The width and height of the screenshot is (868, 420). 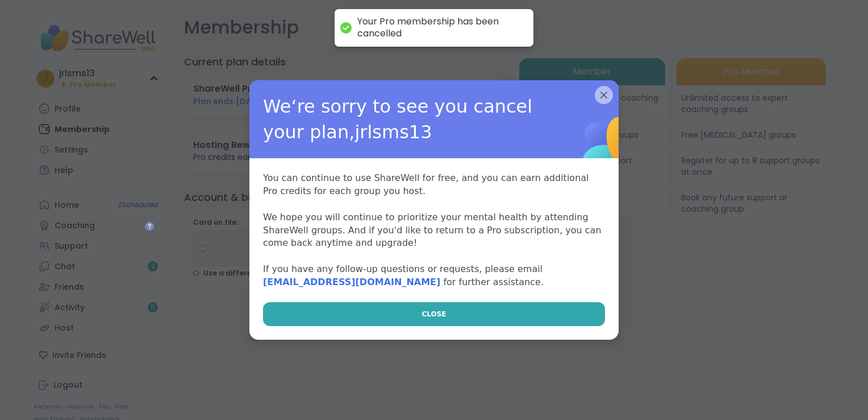 I want to click on span: CLOSE, so click(x=434, y=314).